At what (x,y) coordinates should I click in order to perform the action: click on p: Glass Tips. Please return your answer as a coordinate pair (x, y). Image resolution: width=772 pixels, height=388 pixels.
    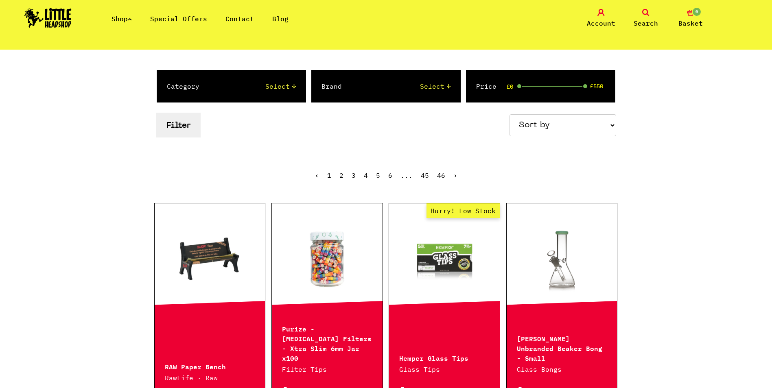
    Looking at the image, I should click on (444, 369).